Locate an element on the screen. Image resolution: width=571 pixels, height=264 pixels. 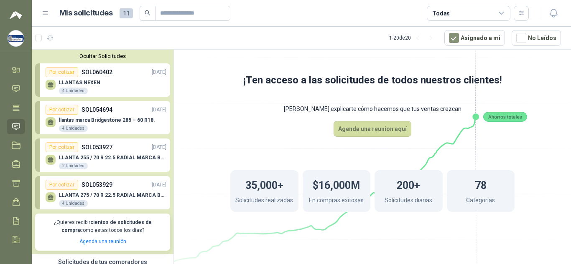
h1: 78 is located at coordinates (481, 185).